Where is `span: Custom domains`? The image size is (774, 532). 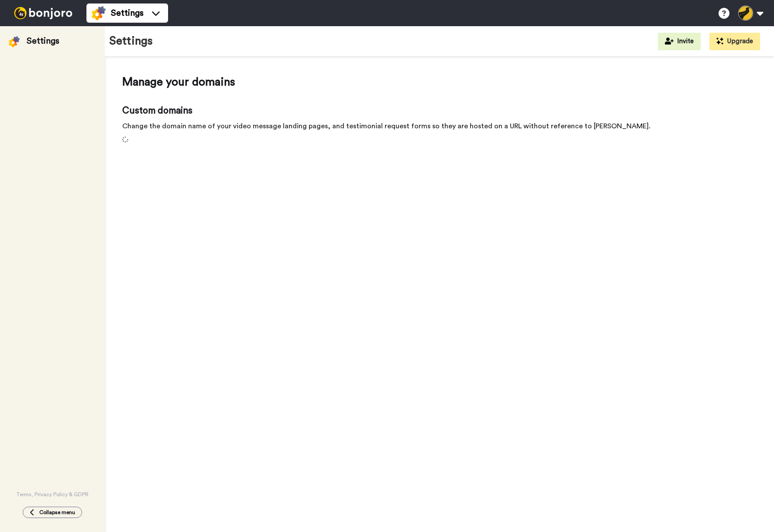
span: Custom domains is located at coordinates (439, 111).